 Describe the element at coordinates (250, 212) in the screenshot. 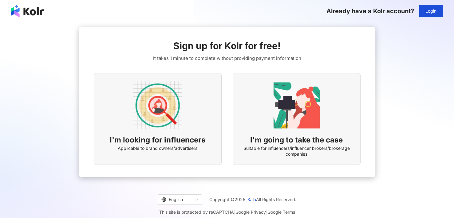

I see `a: Google Privacy` at that location.